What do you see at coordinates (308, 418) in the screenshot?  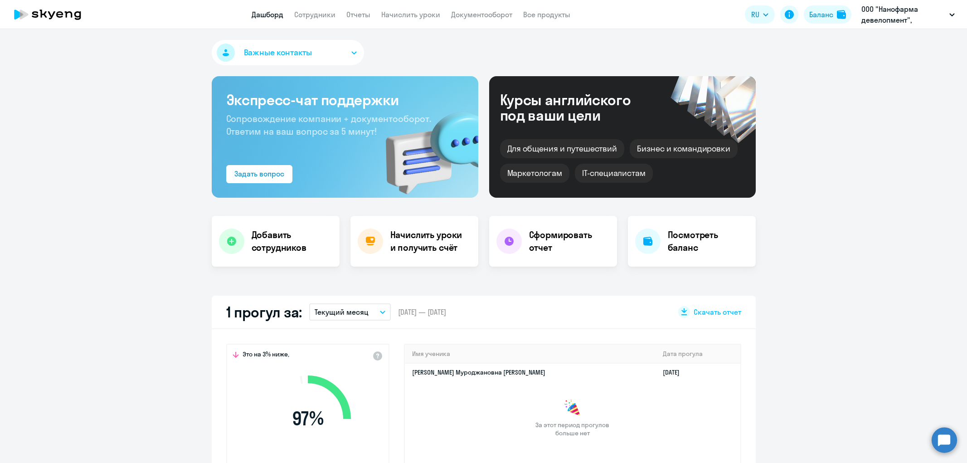 I see `span: 97 %` at bounding box center [308, 418].